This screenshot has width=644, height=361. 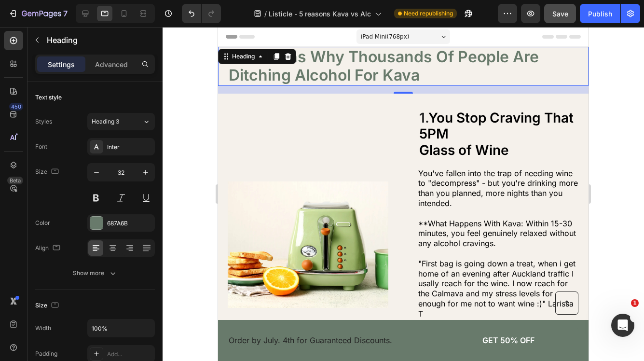 I want to click on input: Auto, so click(x=121, y=328).